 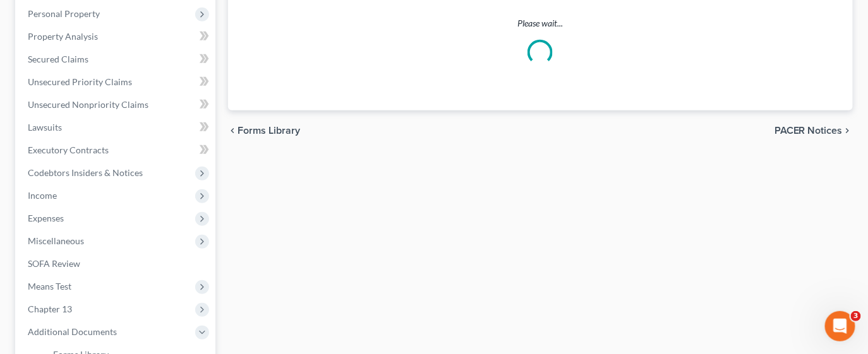 I want to click on span: SOFA Review, so click(x=54, y=263).